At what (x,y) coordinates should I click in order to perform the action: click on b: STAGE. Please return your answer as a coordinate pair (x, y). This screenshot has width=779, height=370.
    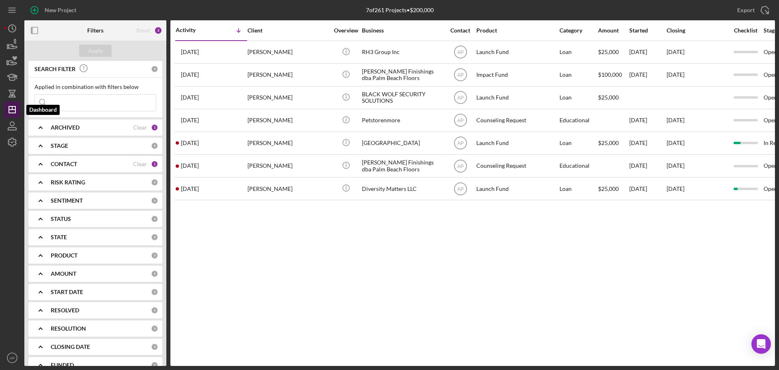
    Looking at the image, I should click on (59, 146).